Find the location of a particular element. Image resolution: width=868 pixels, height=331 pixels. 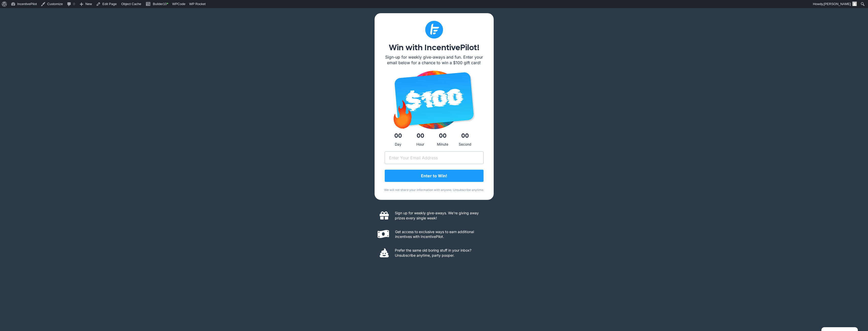

div: Second is located at coordinates (465, 144).